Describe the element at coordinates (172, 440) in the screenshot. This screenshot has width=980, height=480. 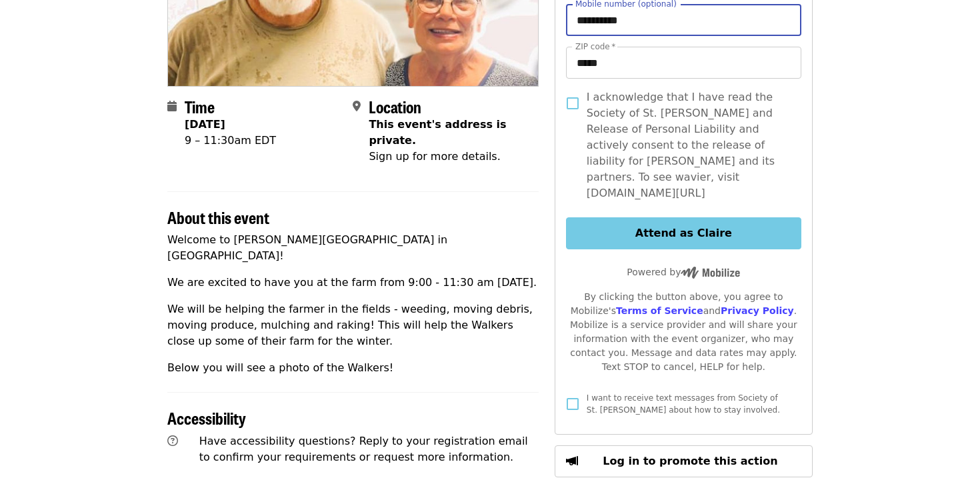
I see `i: question-circle icon` at that location.